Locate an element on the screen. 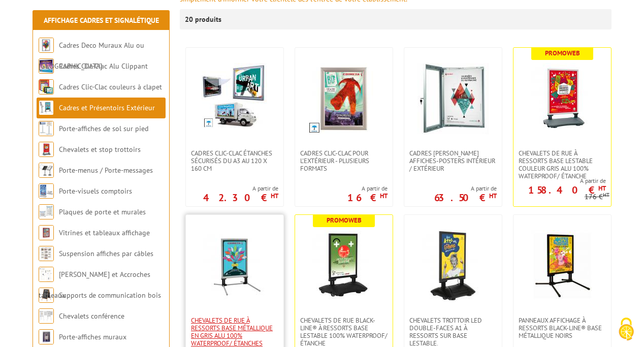 The width and height of the screenshot is (644, 347). a: Porte-affiches muraux is located at coordinates (92, 337).